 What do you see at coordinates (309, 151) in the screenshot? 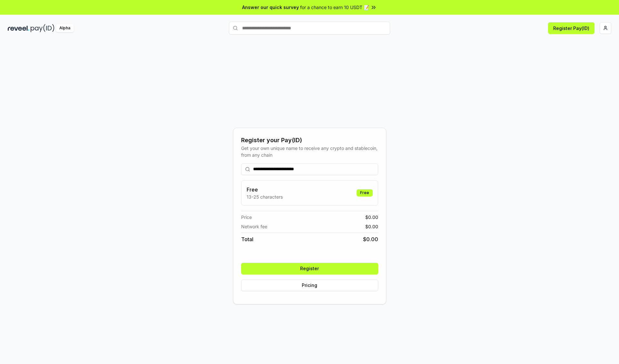
I see `div: Get your own unique name to receive any crypto and stablecoin, from any chain` at bounding box center [309, 151].